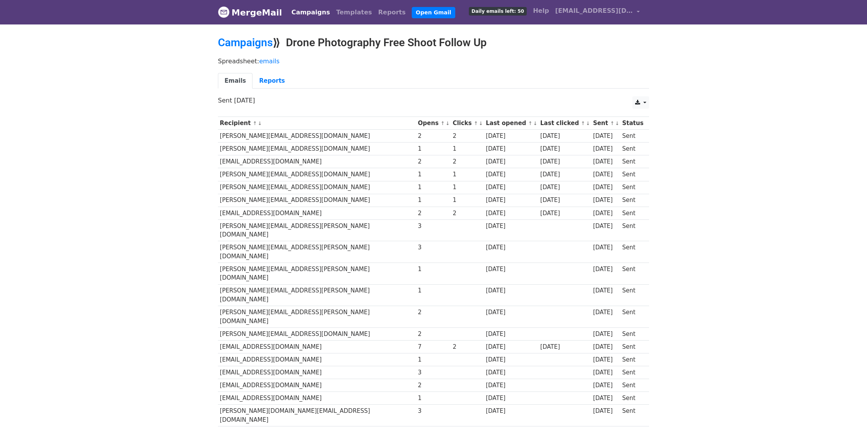 The height and width of the screenshot is (428, 867). What do you see at coordinates (433, 347) in the screenshot?
I see `div: 7` at bounding box center [433, 347].